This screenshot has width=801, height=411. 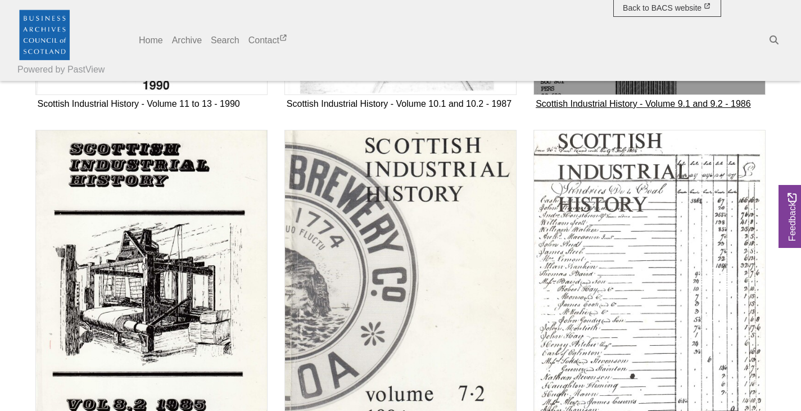 I want to click on a: Powered by PastView, so click(x=61, y=70).